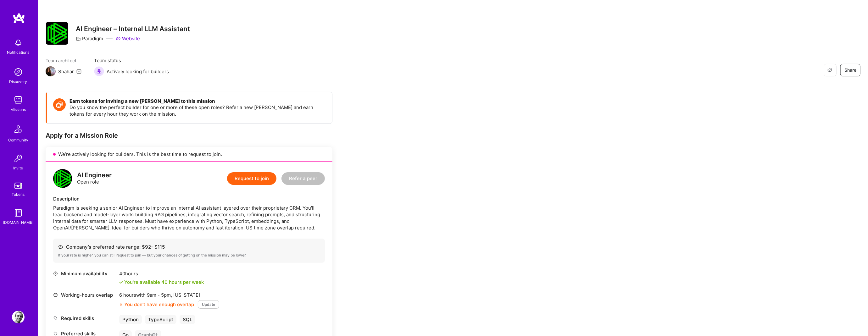 Image resolution: width=868 pixels, height=336 pixels. What do you see at coordinates (156, 304) in the screenshot?
I see `div: You don’t have enough overlap` at bounding box center [156, 304].